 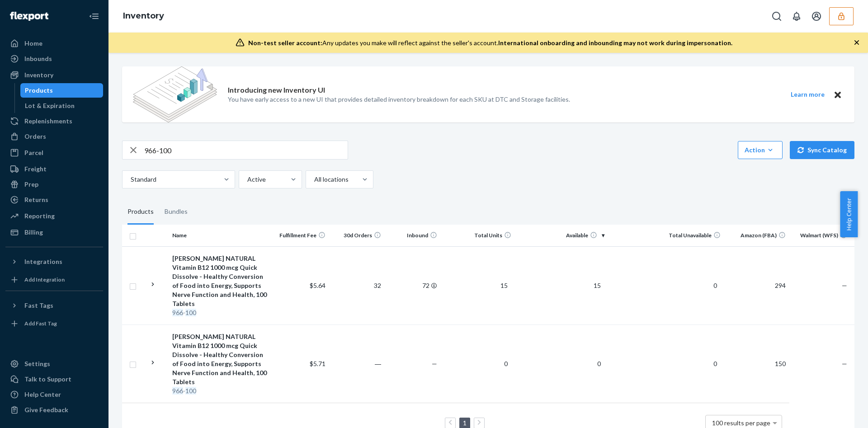 What do you see at coordinates (54, 262) in the screenshot?
I see `button: Integrations` at bounding box center [54, 262].